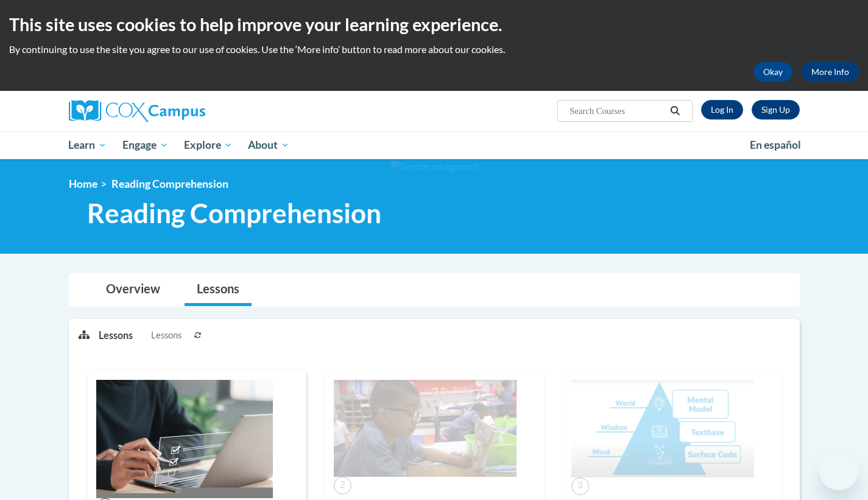  Describe the element at coordinates (773, 72) in the screenshot. I see `button: Okay` at that location.